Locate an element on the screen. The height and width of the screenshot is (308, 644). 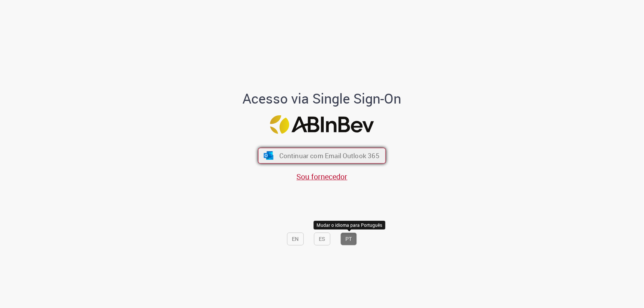
a: Sou fornecedor is located at coordinates (322, 176).